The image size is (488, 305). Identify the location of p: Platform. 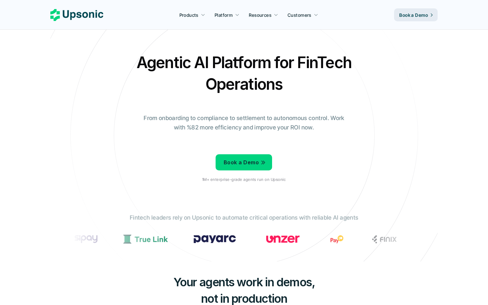
(223, 15).